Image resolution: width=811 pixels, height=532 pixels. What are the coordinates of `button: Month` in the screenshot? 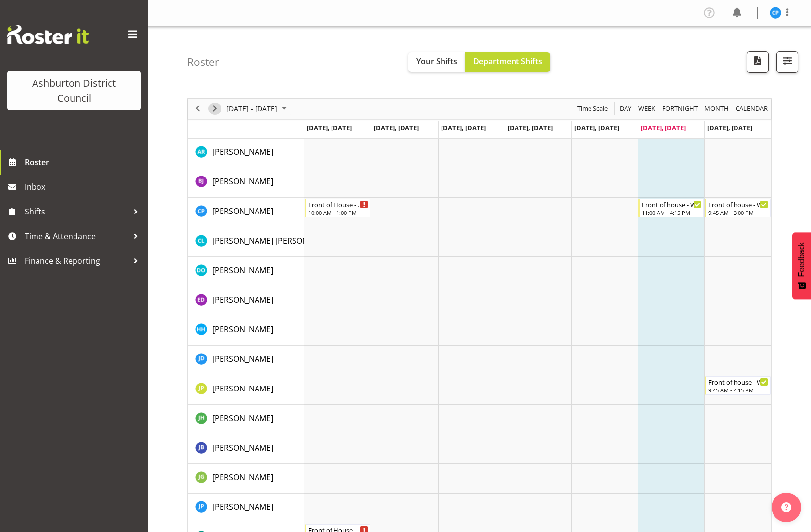 It's located at (752, 108).